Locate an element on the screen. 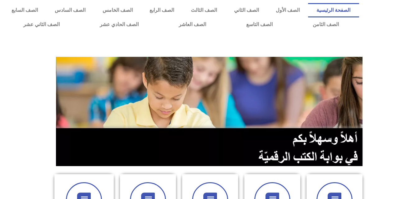 This screenshot has height=199, width=420. a: الصف الحادي عشر is located at coordinates (119, 25).